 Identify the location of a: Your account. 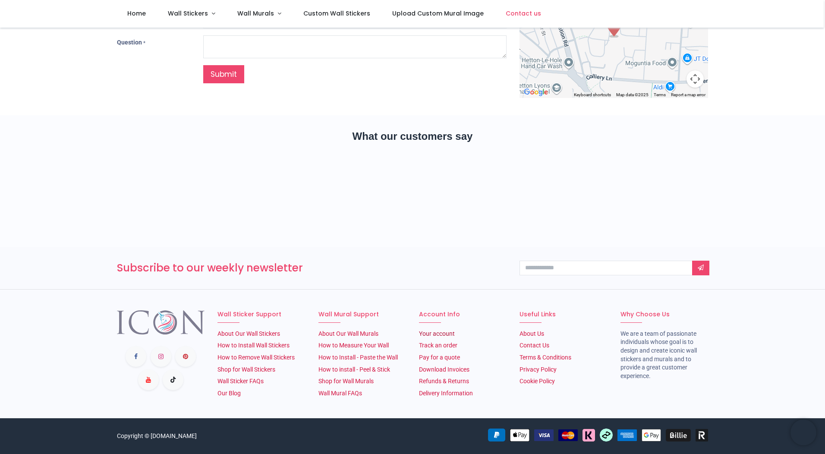
(436, 333).